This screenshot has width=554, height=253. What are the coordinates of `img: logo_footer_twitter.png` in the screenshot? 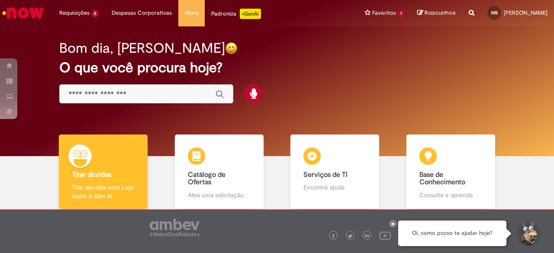 It's located at (350, 236).